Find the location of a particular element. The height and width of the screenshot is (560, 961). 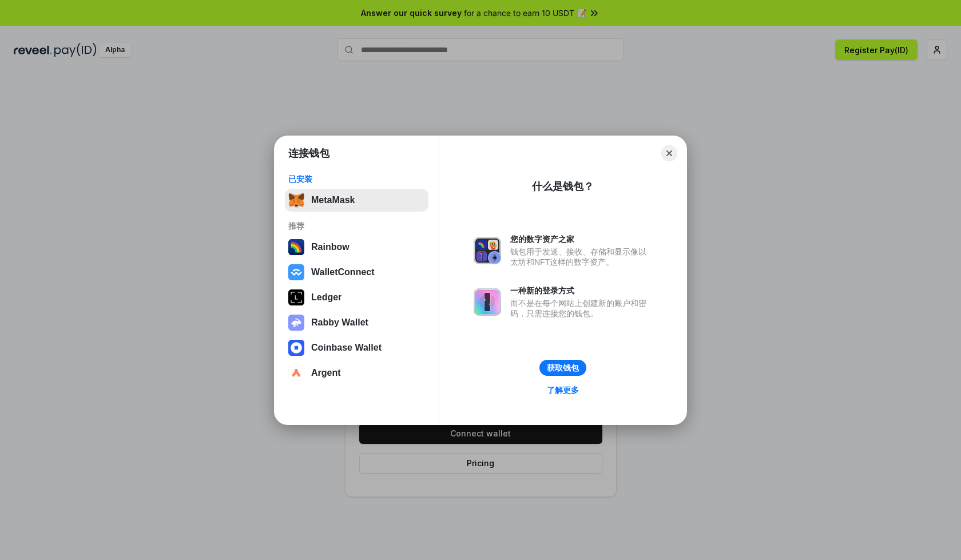

button: Close is located at coordinates (669, 153).